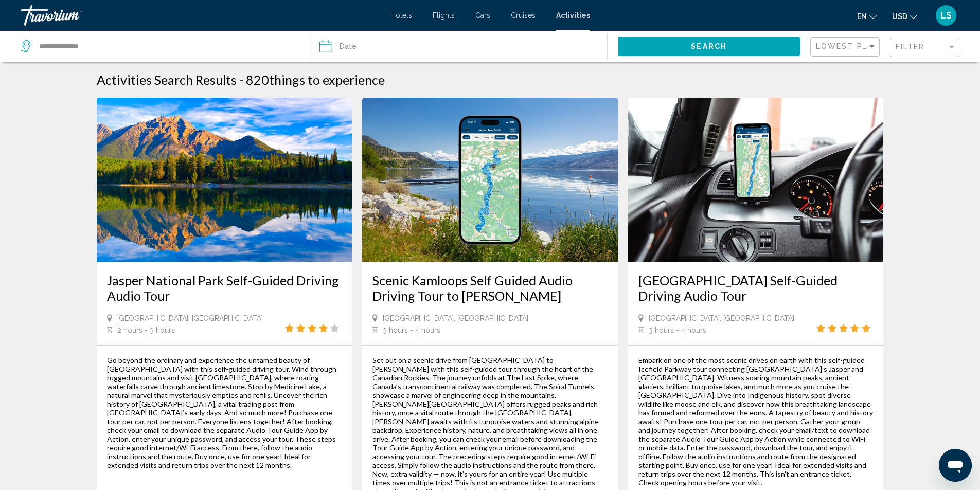 The image size is (980, 490). Describe the element at coordinates (315, 80) in the screenshot. I see `h2: 820` at that location.